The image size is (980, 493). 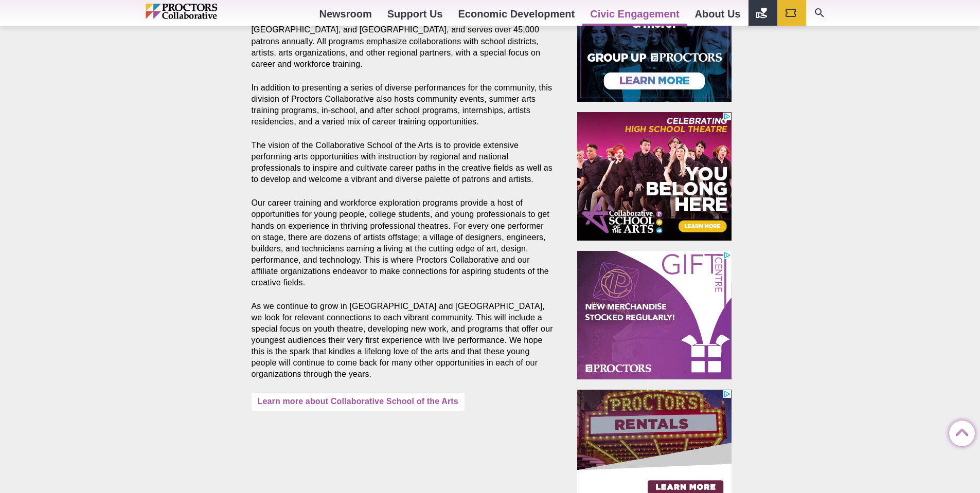 What do you see at coordinates (959, 432) in the screenshot?
I see `a: Back to Top` at bounding box center [959, 432].